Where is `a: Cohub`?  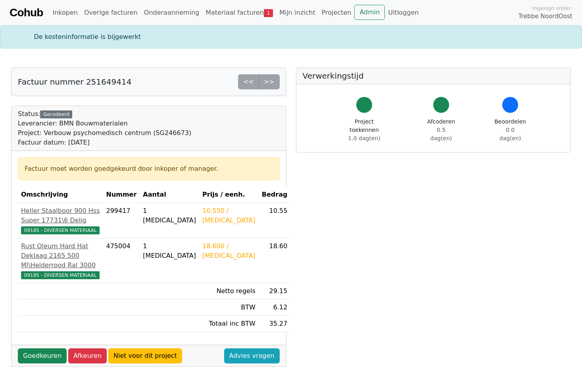
a: Cohub is located at coordinates (26, 13).